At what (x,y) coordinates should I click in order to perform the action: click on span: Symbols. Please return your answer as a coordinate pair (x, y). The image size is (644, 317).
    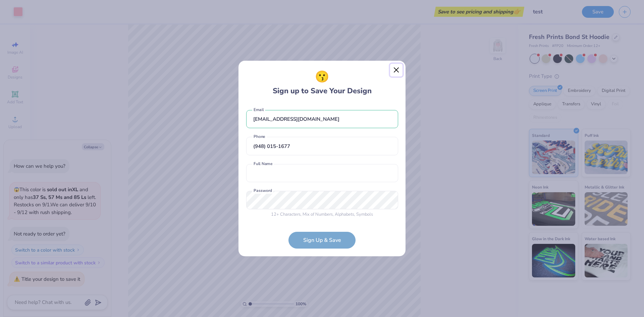
    Looking at the image, I should click on (365, 215).